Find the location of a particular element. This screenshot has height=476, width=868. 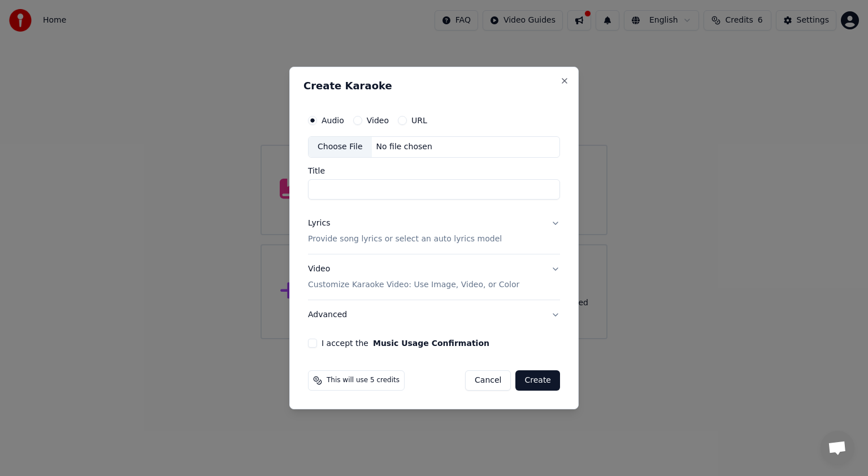

button: VideoCustomize Karaoke Video: Use Image, Video, or Color is located at coordinates (434, 277).